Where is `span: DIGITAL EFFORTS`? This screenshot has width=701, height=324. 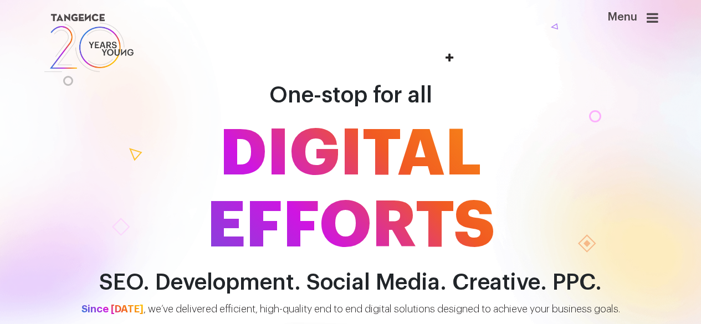 span: DIGITAL EFFORTS is located at coordinates (351, 190).